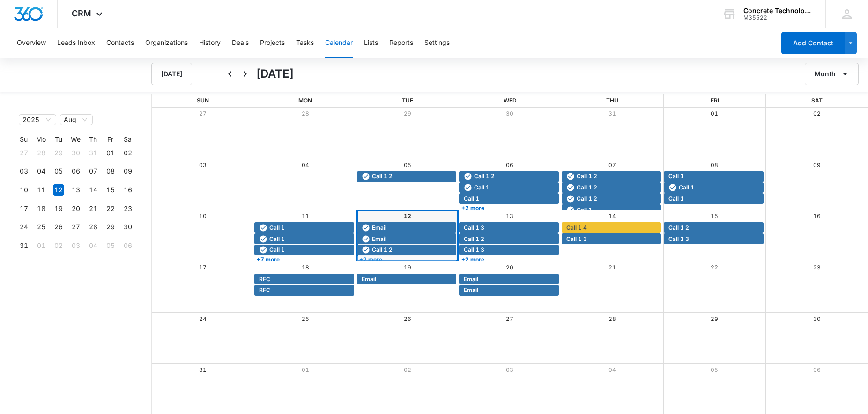 The width and height of the screenshot is (868, 414). Describe the element at coordinates (111, 209) in the screenshot. I see `div: 22` at that location.